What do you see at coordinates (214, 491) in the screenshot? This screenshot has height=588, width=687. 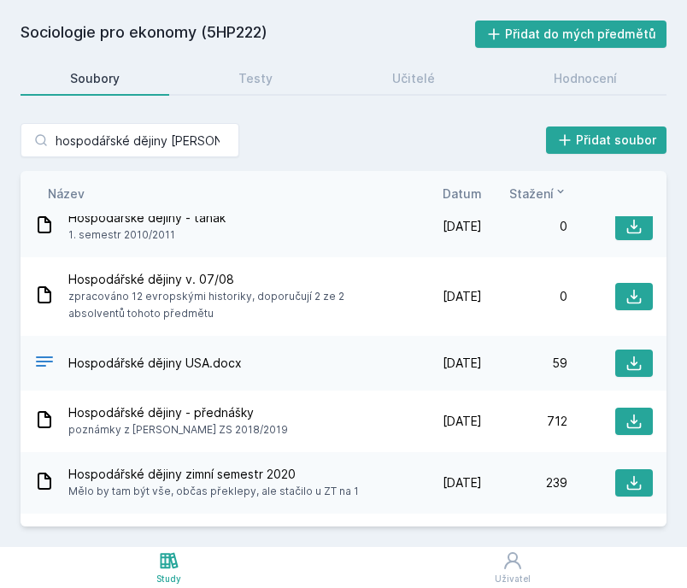 I see `span: Mělo by tam být vše, občas překlepy, ale stačilo u ZT na 1` at bounding box center [214, 491].